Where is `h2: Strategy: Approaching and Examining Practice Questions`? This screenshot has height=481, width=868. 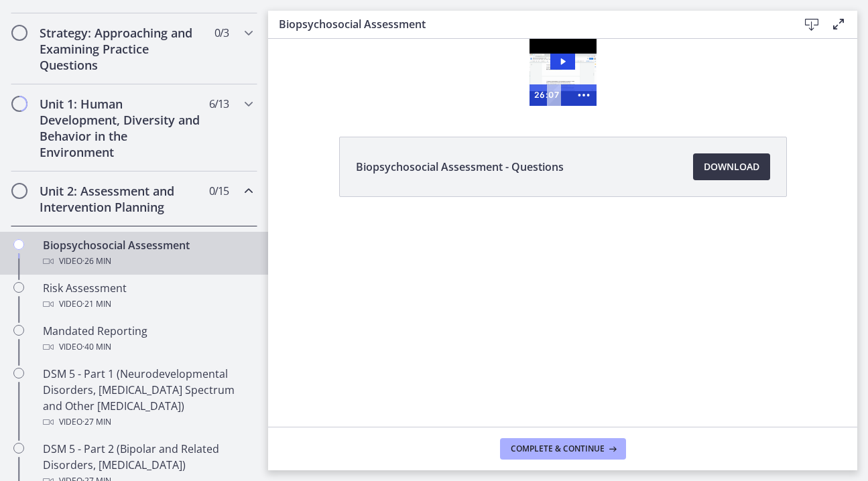 h2: Strategy: Approaching and Examining Practice Questions is located at coordinates (122, 49).